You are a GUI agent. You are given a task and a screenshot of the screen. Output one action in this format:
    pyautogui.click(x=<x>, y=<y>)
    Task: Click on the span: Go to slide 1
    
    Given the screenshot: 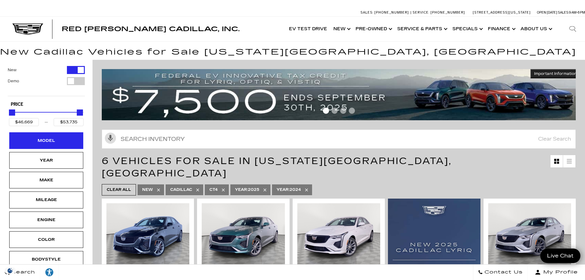 What is the action you would take?
    pyautogui.click(x=326, y=111)
    